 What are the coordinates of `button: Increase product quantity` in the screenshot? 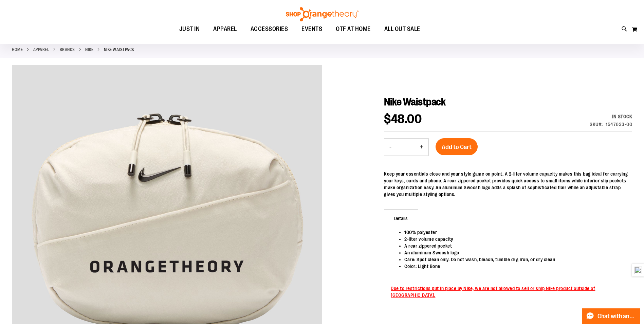 It's located at (421, 147).